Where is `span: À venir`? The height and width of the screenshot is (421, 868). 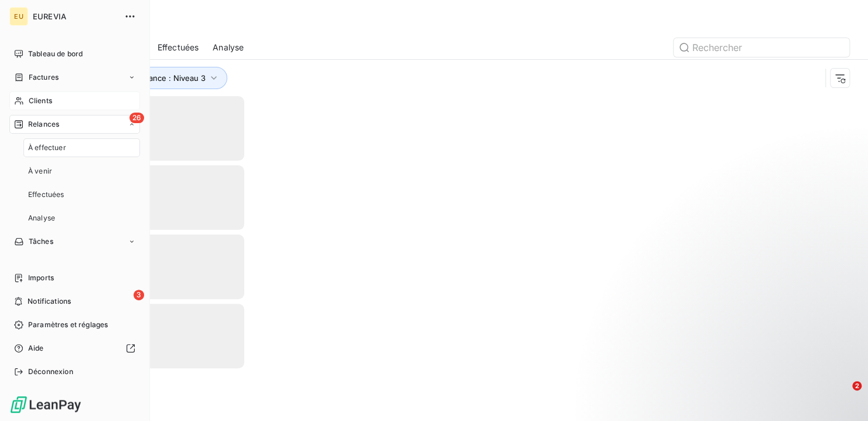 span: À venir is located at coordinates (40, 171).